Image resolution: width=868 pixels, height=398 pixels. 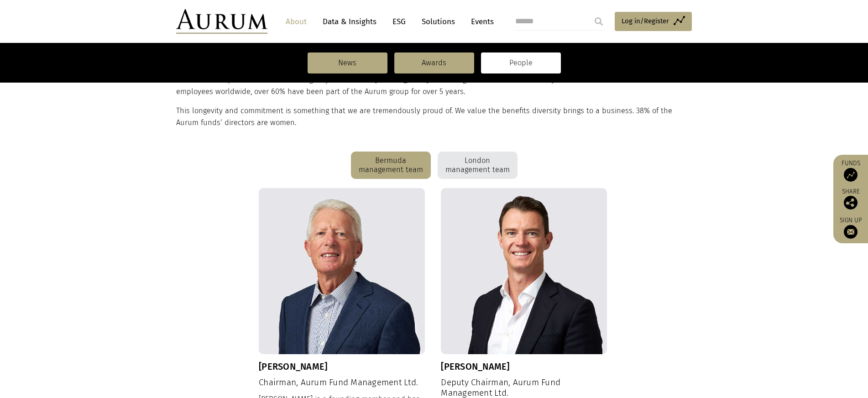 What do you see at coordinates (434, 63) in the screenshot?
I see `a: Awards` at bounding box center [434, 63].